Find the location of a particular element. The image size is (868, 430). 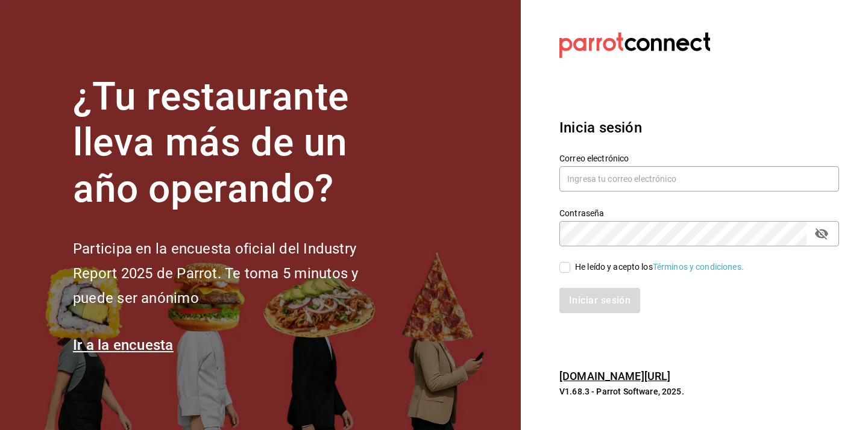

label: Contraseña is located at coordinates (699, 212).